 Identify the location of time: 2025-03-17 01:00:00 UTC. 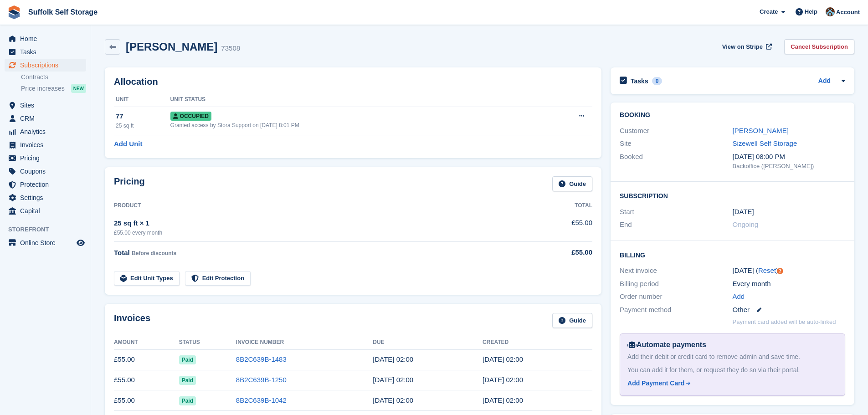
(743, 212).